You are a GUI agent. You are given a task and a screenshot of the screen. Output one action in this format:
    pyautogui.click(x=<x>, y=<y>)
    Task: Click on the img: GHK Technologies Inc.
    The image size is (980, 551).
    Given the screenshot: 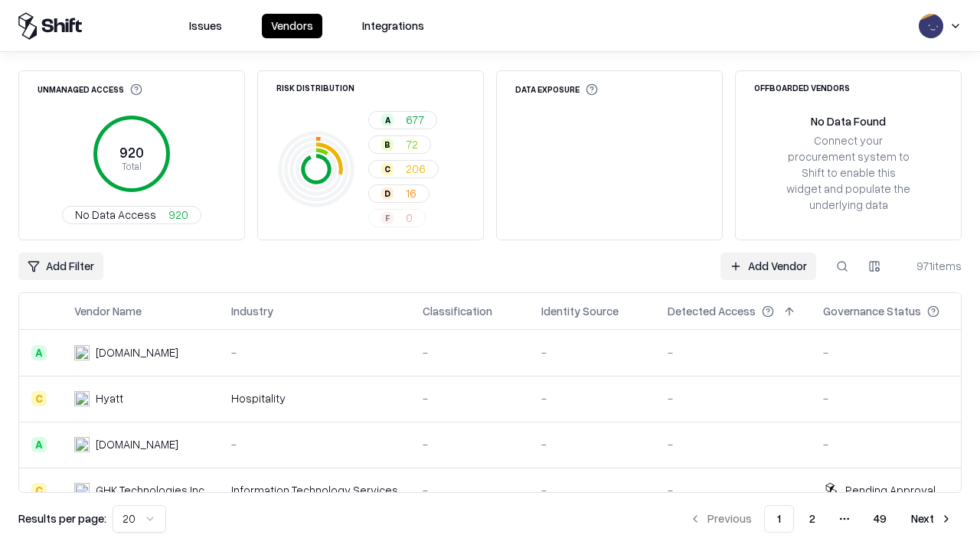 What is the action you would take?
    pyautogui.click(x=82, y=491)
    